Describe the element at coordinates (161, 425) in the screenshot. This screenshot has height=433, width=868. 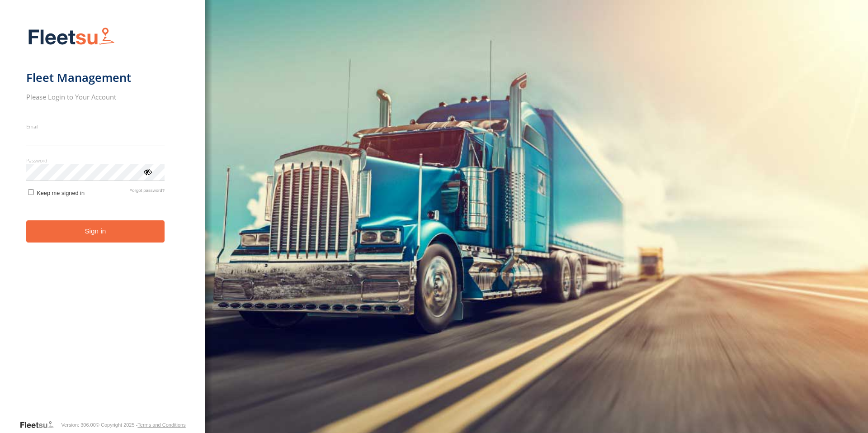
I see `a: Terms and Conditions` at that location.